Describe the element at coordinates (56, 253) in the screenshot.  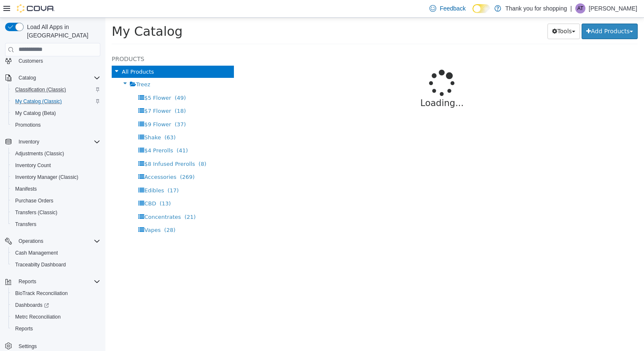
I see `button: Cash Management` at that location.